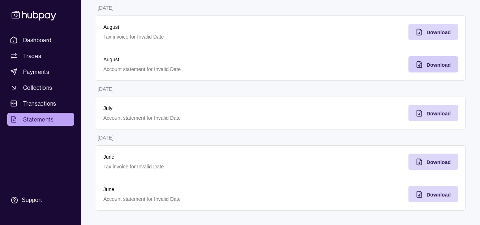 This screenshot has width=480, height=225. I want to click on span: Collections, so click(38, 88).